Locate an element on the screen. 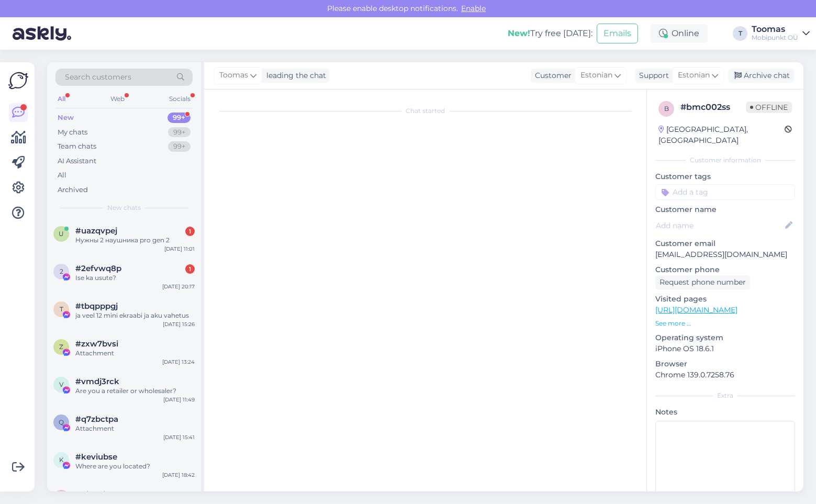 The image size is (816, 504). div: Mobipunkt OÜ is located at coordinates (775, 38).